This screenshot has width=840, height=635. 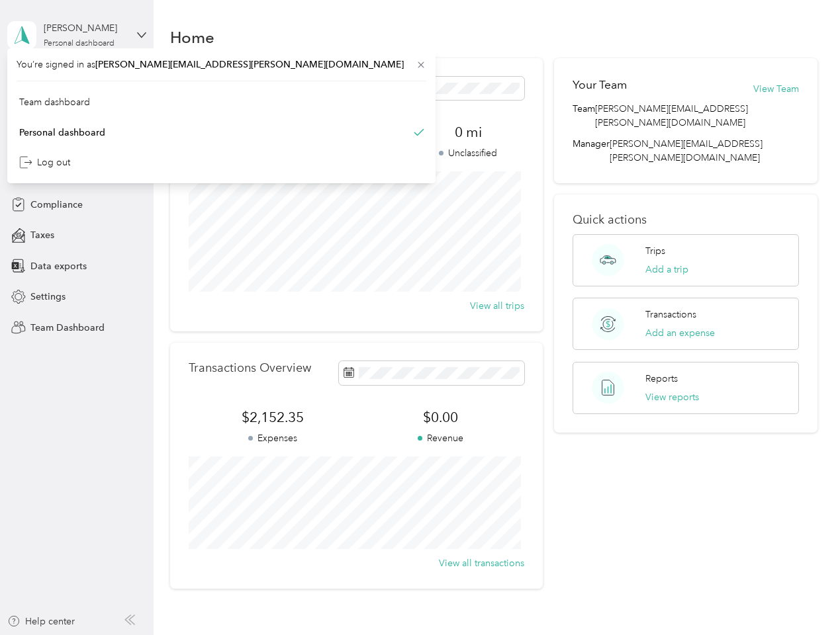 What do you see at coordinates (250, 368) in the screenshot?
I see `p: Transactions Overview` at bounding box center [250, 368].